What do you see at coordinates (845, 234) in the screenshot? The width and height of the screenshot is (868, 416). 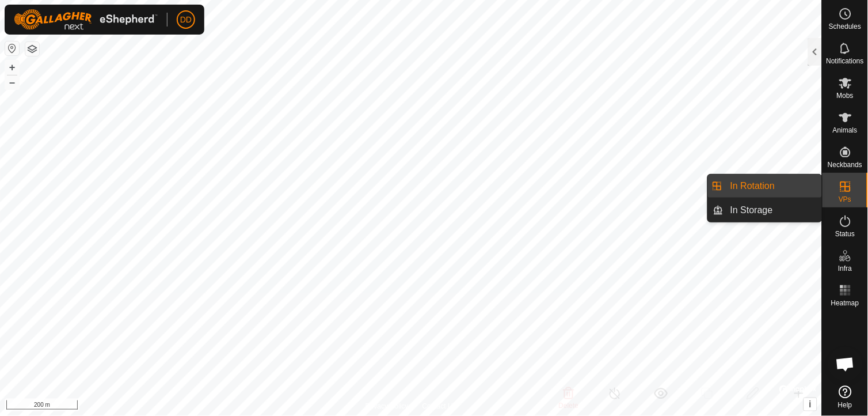 I see `span: Status` at bounding box center [845, 234].